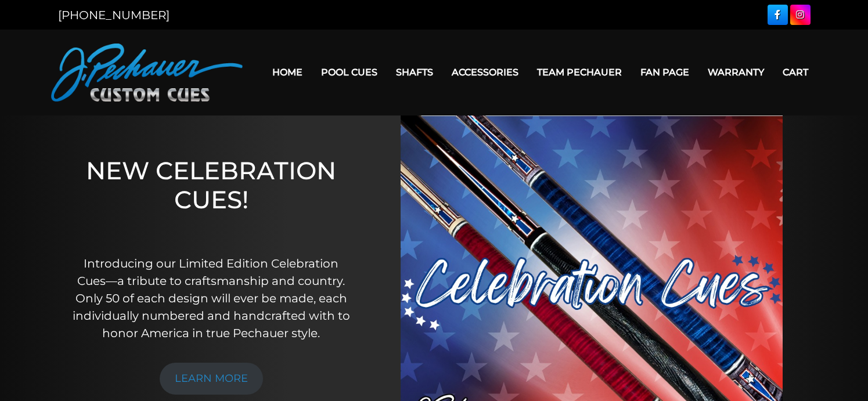  I want to click on a: Warranty, so click(735, 72).